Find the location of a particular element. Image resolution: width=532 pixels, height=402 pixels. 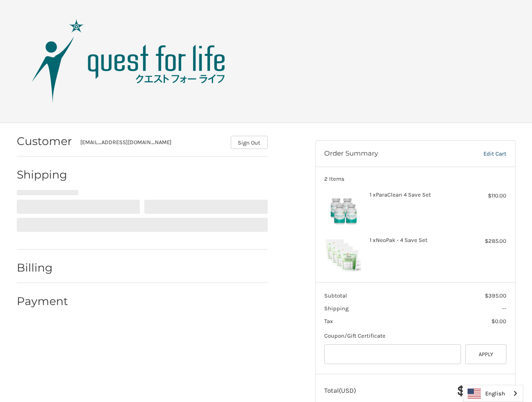

img: Quest Group is located at coordinates (129, 61).